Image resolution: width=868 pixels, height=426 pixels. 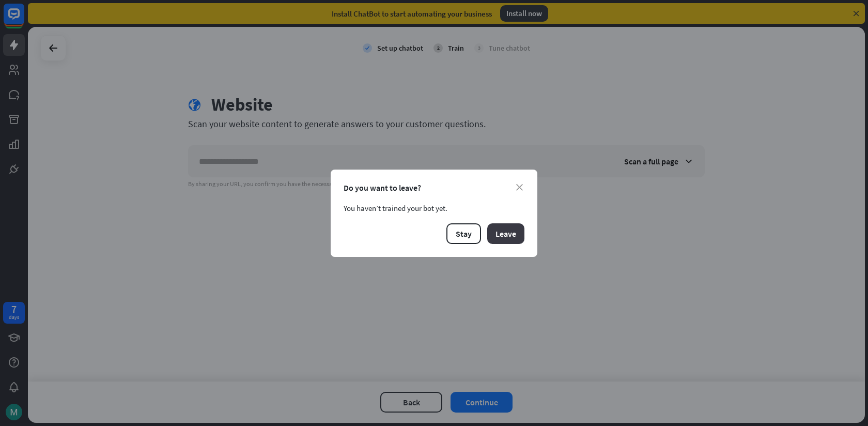 I want to click on i: close, so click(x=519, y=188).